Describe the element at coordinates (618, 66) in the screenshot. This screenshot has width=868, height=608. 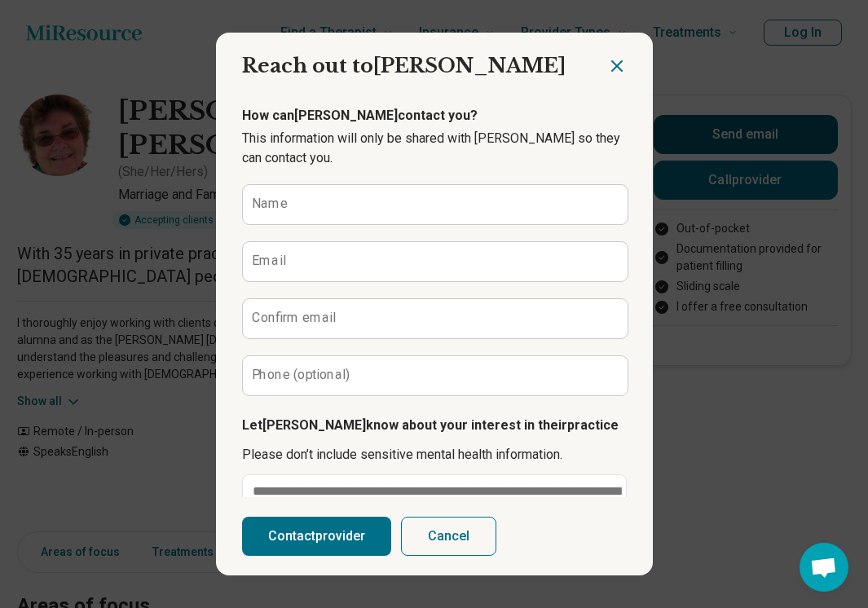
I see `button: Close dialog` at that location.